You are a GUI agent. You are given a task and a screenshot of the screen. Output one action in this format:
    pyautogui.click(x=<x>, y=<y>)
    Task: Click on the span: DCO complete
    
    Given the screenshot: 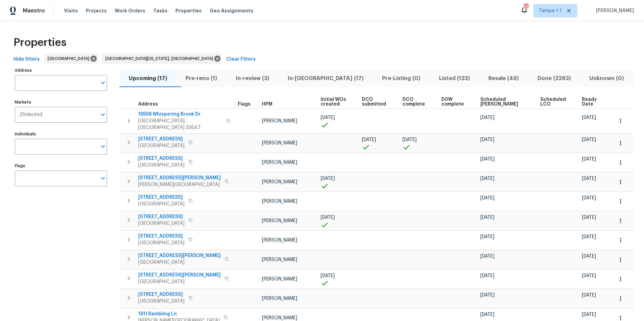 What is the action you would take?
    pyautogui.click(x=416, y=102)
    